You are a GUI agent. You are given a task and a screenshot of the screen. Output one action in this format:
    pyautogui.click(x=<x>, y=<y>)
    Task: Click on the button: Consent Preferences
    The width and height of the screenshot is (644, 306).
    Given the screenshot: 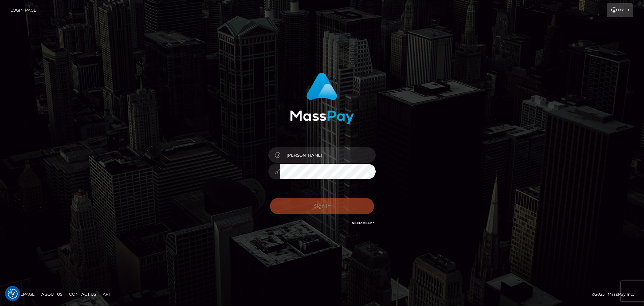 What is the action you would take?
    pyautogui.click(x=13, y=293)
    